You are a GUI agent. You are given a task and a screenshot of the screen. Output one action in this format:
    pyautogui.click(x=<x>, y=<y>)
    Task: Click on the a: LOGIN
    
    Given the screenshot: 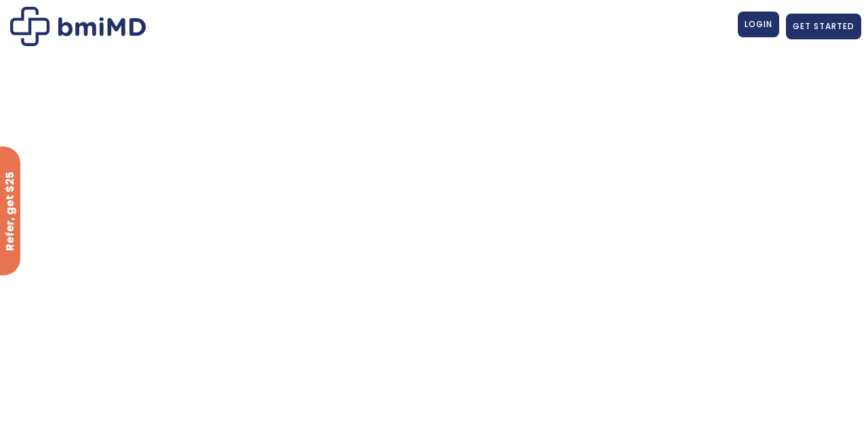 What is the action you would take?
    pyautogui.click(x=759, y=24)
    